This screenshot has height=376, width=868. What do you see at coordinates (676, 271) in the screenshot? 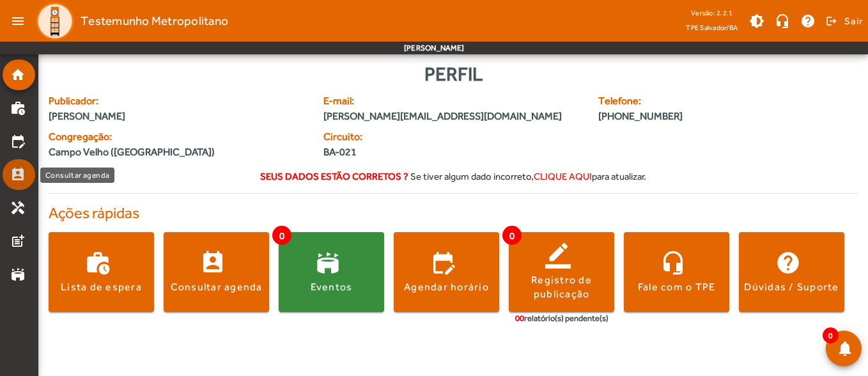
I see `button: Fale com o TPE` at bounding box center [676, 271].